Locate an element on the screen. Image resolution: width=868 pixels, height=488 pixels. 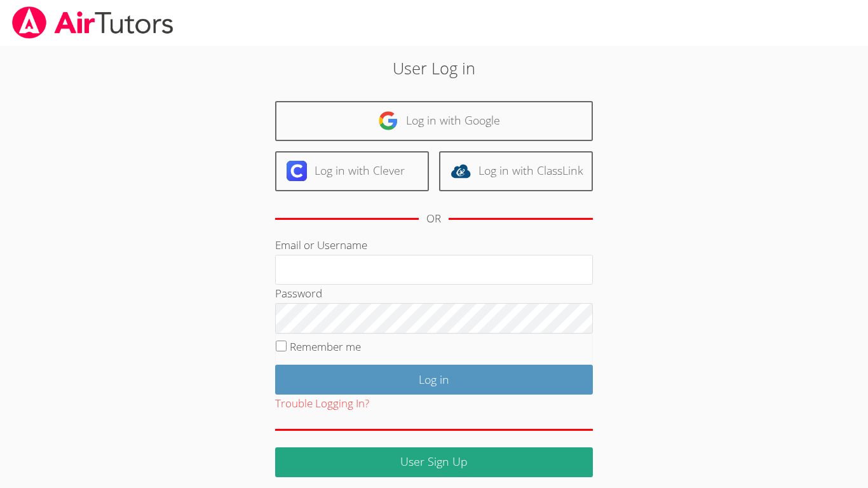
a: Log in with ClassLink is located at coordinates (516, 171).